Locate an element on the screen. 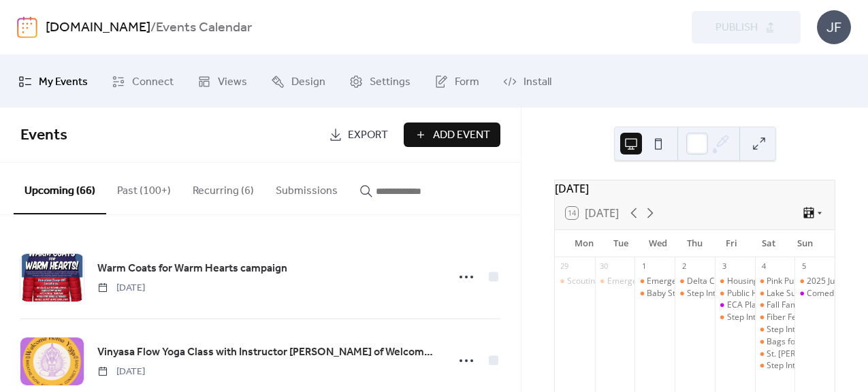  span: Add Event is located at coordinates (462, 135).